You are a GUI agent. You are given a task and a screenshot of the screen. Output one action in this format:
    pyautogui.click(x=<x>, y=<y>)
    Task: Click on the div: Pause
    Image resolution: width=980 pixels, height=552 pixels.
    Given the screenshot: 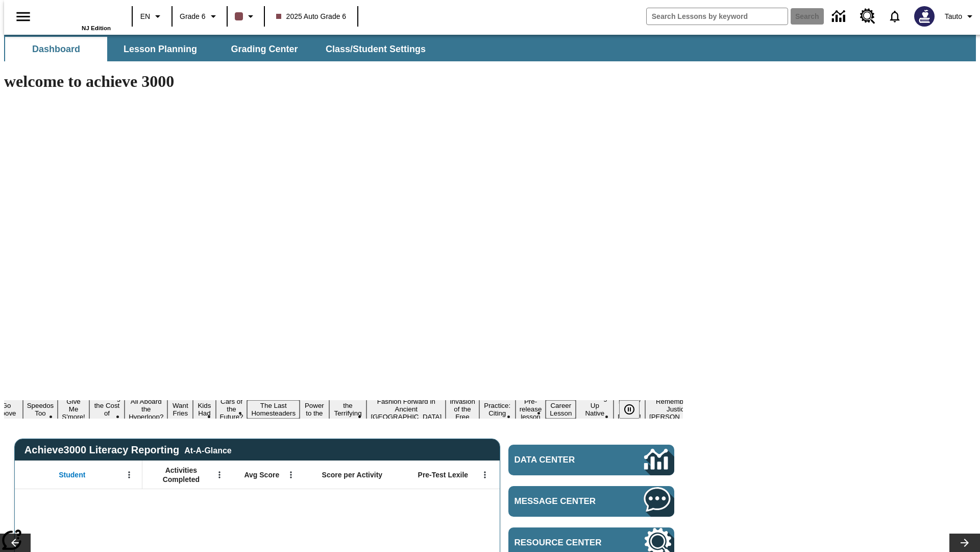 What is the action you would take?
    pyautogui.click(x=634, y=409)
    